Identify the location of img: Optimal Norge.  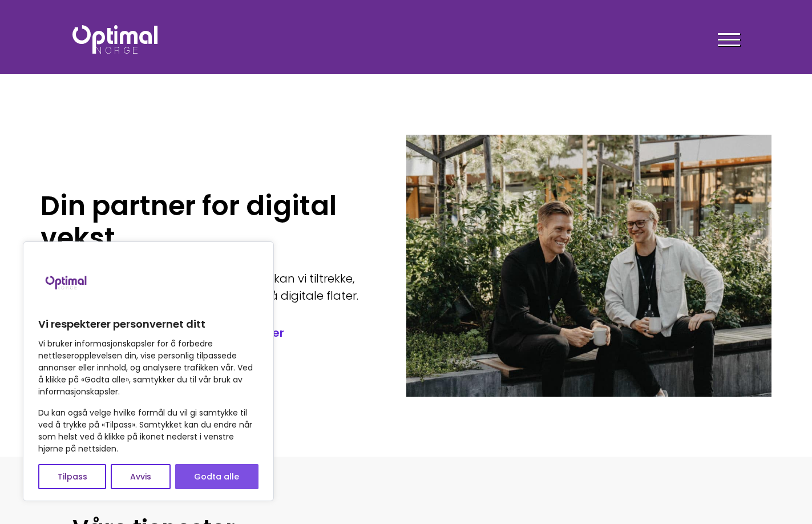
(115, 40).